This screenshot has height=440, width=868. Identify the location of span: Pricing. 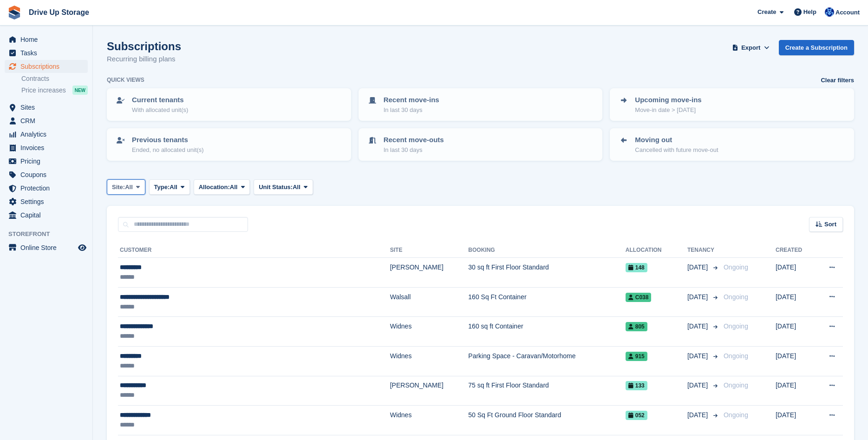
(49, 161).